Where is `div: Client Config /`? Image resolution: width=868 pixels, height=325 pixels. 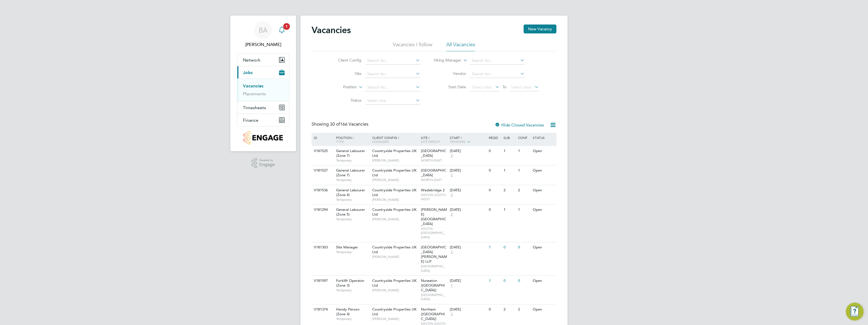
div: Client Config / is located at coordinates (395, 139).